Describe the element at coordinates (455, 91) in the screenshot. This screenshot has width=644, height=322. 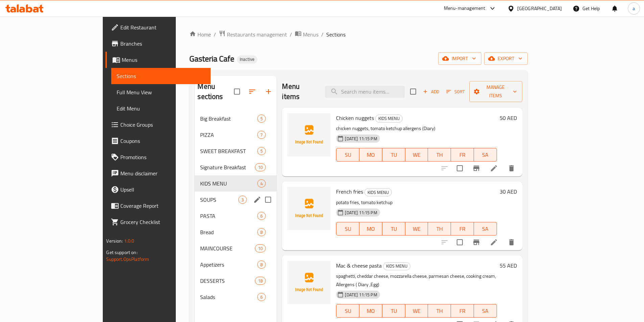
I see `button: Sort` at that location.